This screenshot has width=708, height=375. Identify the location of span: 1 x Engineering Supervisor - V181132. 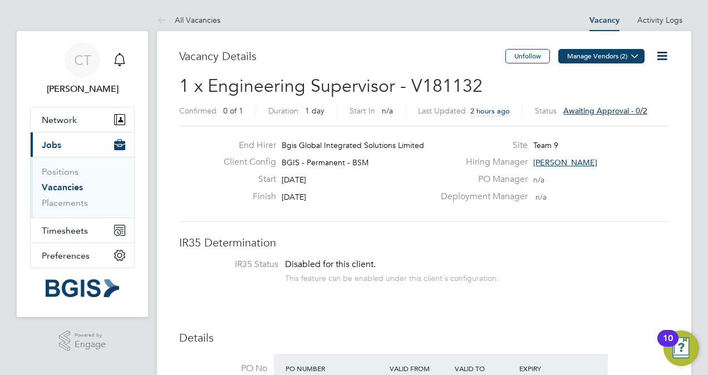
(331, 86).